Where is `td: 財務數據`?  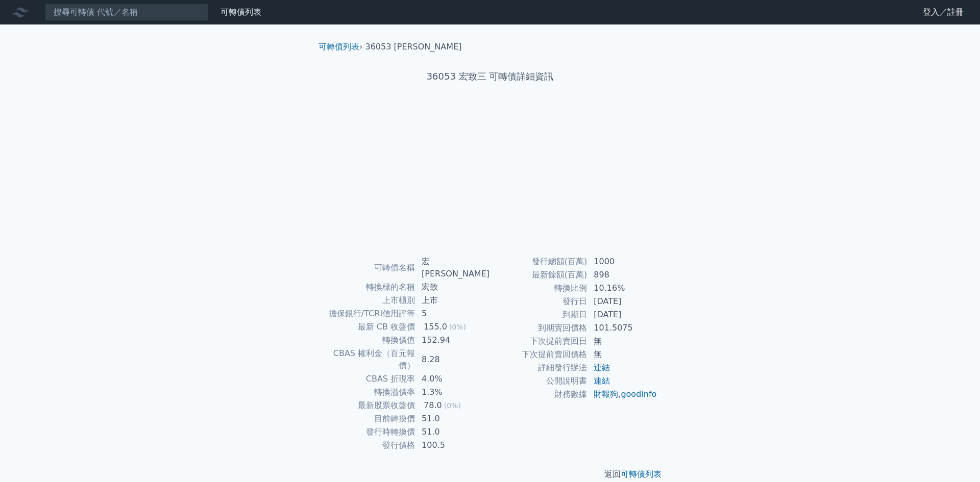
td: 財務數據 is located at coordinates (539, 394).